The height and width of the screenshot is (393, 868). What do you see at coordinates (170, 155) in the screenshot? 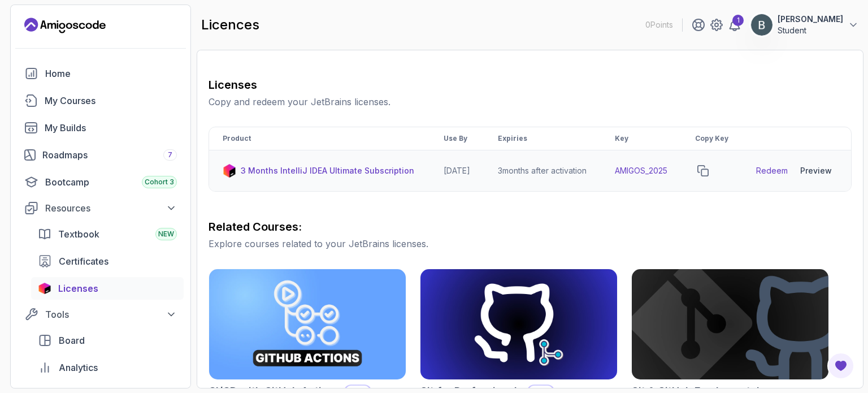
I see `span: 7` at bounding box center [170, 155].